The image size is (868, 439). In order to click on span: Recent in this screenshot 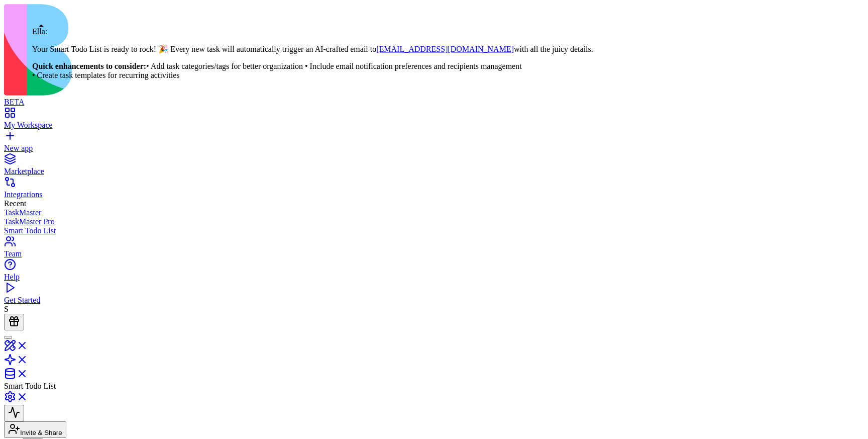, I will do `click(15, 203)`.